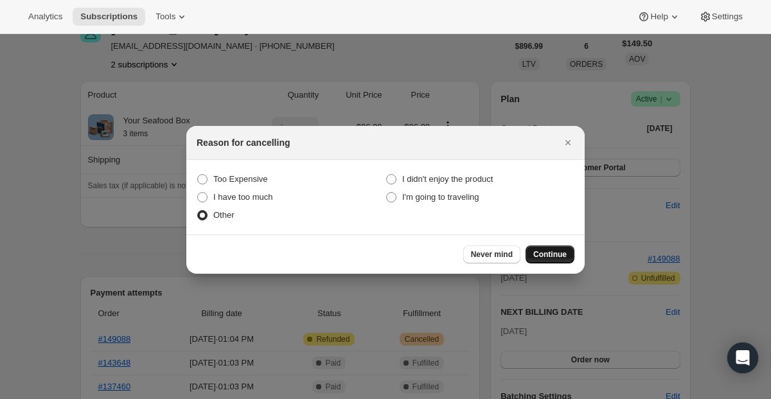  What do you see at coordinates (721, 17) in the screenshot?
I see `button: Settings` at bounding box center [721, 17].